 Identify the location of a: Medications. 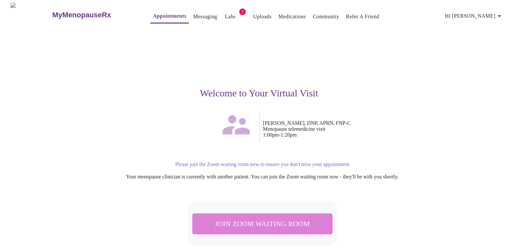
(292, 17).